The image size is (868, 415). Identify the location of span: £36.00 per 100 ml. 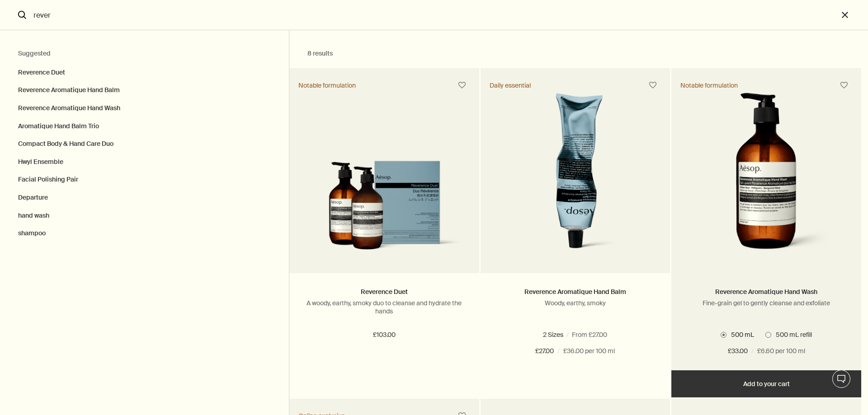
(589, 352).